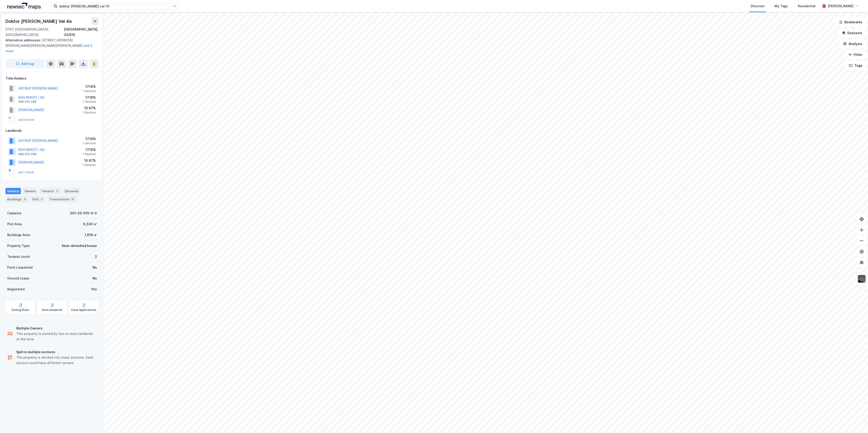 This screenshot has height=433, width=868. I want to click on div: Ground Lease, so click(18, 279).